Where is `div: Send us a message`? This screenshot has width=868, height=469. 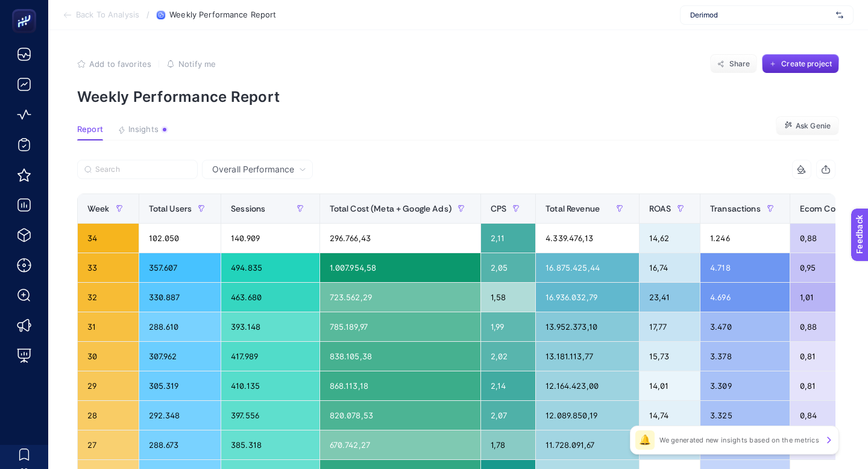 div: Send us a message is located at coordinates (112, 158).